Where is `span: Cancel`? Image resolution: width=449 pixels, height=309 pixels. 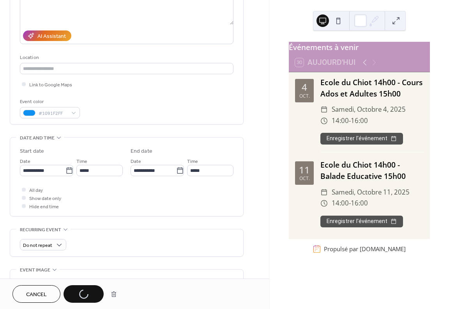
span: Cancel is located at coordinates (36, 294).